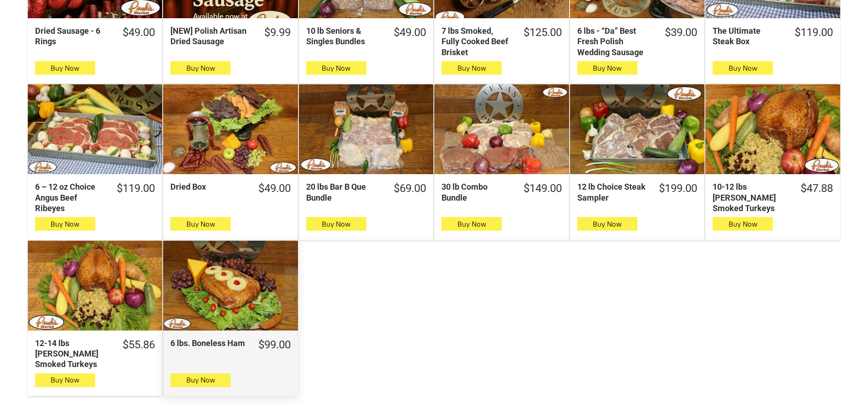  I want to click on div: $39.00, so click(681, 32).